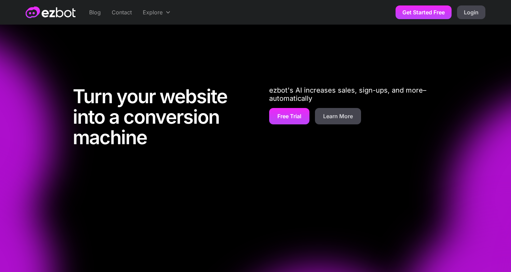  What do you see at coordinates (338, 116) in the screenshot?
I see `a: Learn More` at bounding box center [338, 116].